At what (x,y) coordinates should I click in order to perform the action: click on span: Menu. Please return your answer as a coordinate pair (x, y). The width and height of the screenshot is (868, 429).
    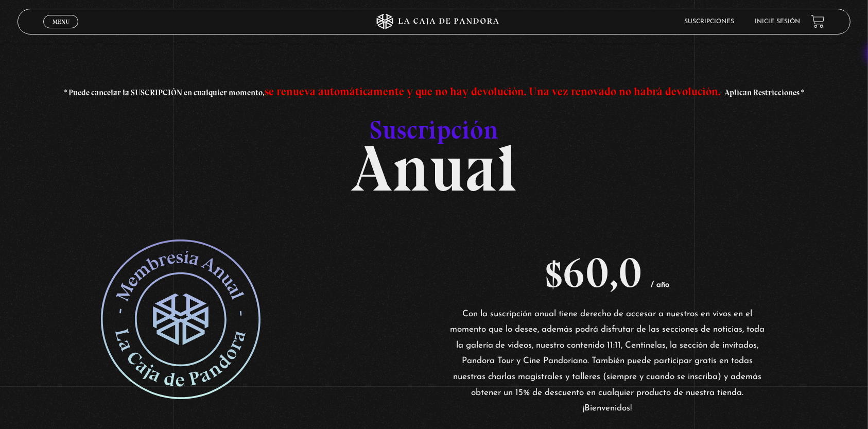
    Looking at the image, I should click on (61, 21).